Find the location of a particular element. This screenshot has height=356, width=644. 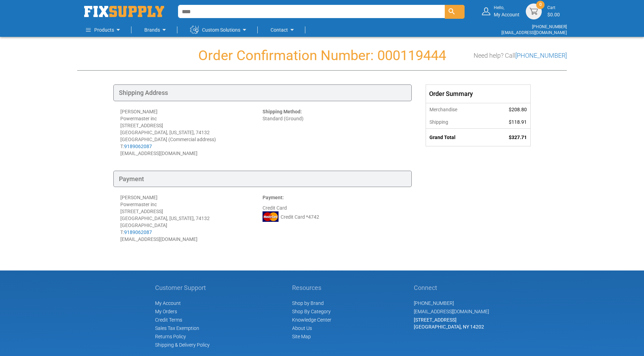

span: Credit Terms is located at coordinates (169, 320).